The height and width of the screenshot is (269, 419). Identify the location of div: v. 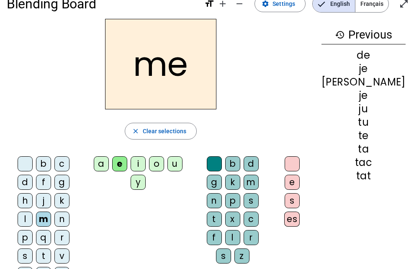
(62, 256).